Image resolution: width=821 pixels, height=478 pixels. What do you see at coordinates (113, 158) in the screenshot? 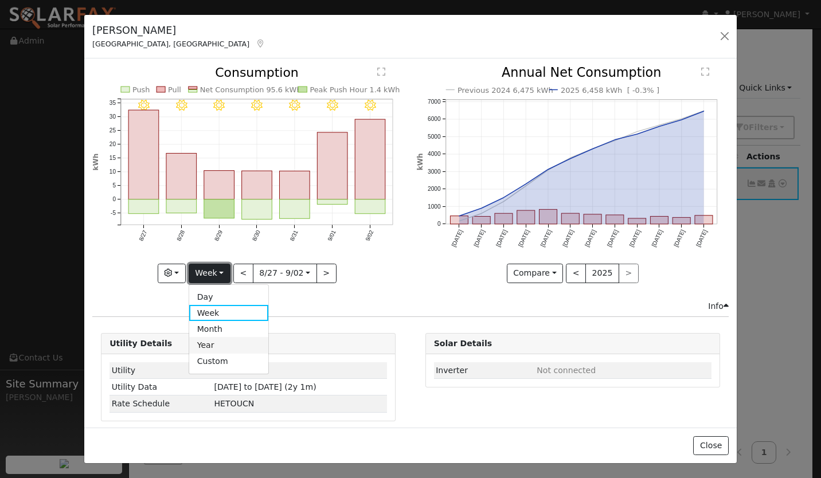
I see `text: 15` at bounding box center [113, 158].